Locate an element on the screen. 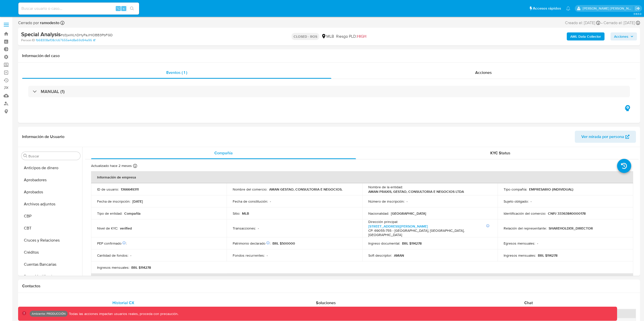  span: Soluciones is located at coordinates (326, 303).